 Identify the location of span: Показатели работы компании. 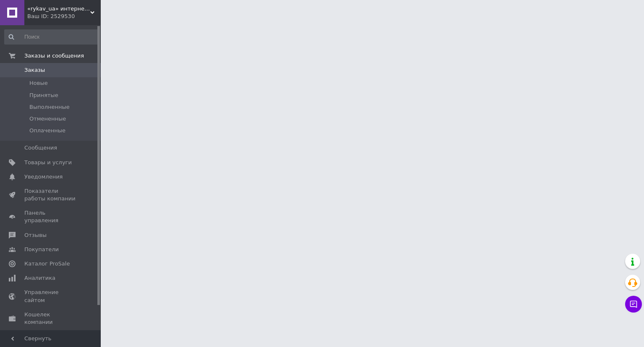
(51, 195).